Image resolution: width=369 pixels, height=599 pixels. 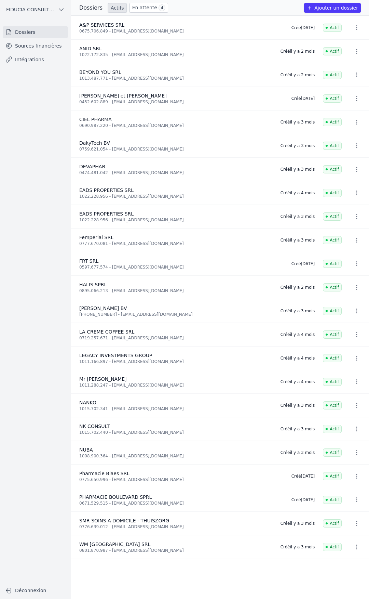 I want to click on button: Déconnexion, so click(x=35, y=590).